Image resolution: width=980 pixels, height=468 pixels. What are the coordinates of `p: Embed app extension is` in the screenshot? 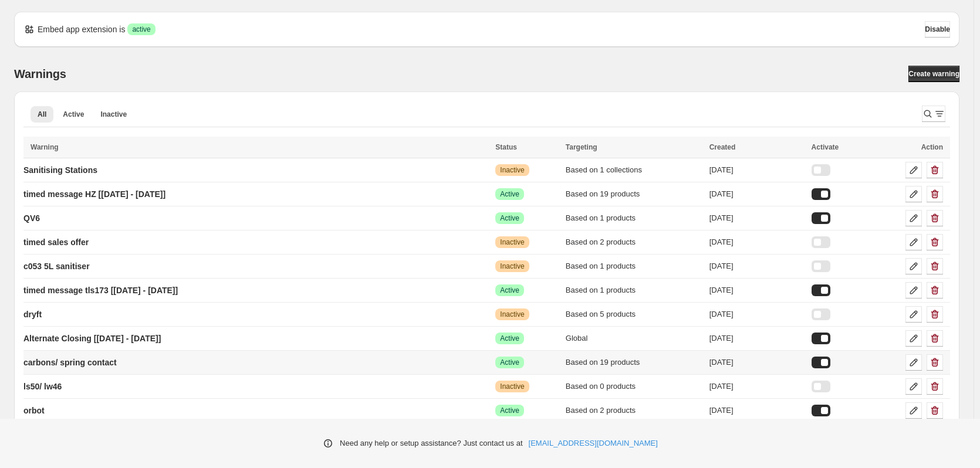 It's located at (81, 29).